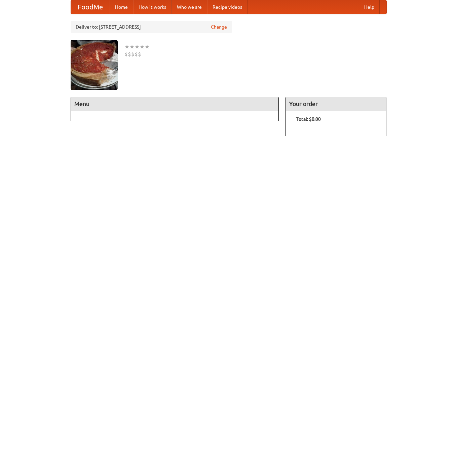 The image size is (457, 476). I want to click on a: How it works, so click(152, 7).